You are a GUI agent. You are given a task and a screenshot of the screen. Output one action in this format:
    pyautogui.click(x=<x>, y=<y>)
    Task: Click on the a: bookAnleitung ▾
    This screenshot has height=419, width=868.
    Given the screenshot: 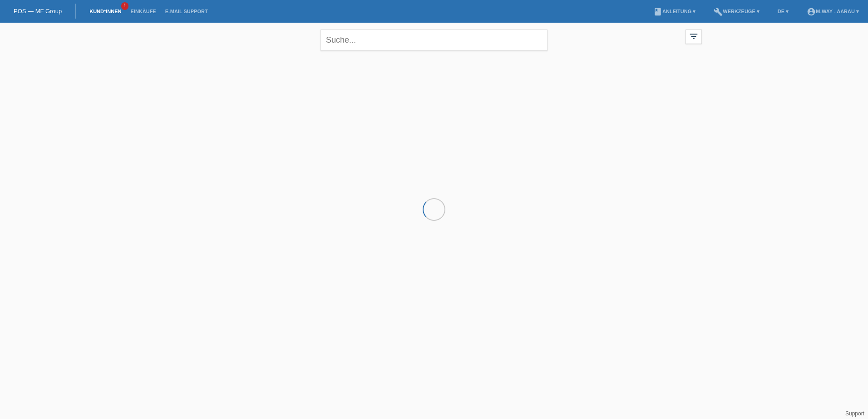 What is the action you would take?
    pyautogui.click(x=674, y=11)
    